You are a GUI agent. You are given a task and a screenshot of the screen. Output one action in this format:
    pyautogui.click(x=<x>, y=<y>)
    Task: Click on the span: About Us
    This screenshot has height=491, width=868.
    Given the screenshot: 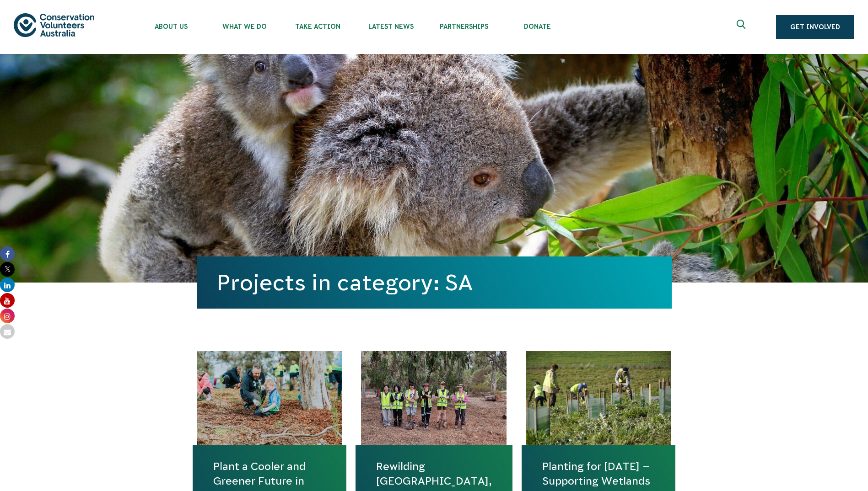 What is the action you would take?
    pyautogui.click(x=172, y=27)
    